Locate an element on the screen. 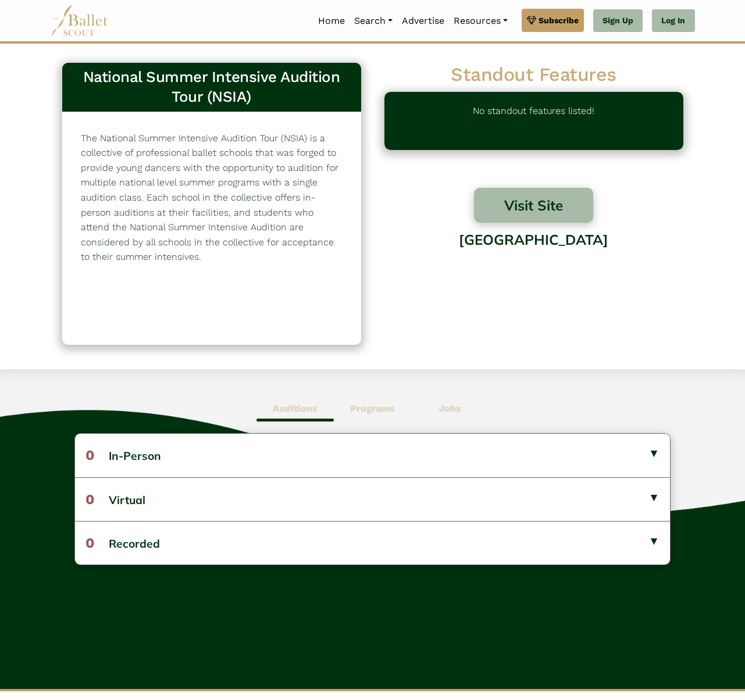 The image size is (745, 700). img: gem.svg is located at coordinates (531, 21).